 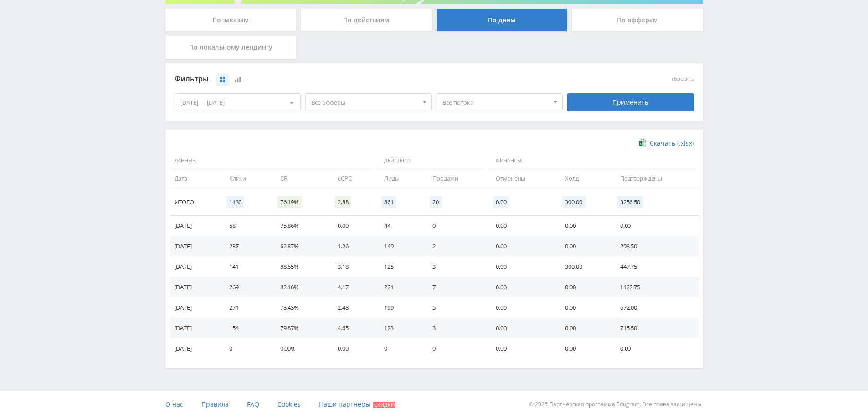 I want to click on span: 2.88, so click(x=342, y=202).